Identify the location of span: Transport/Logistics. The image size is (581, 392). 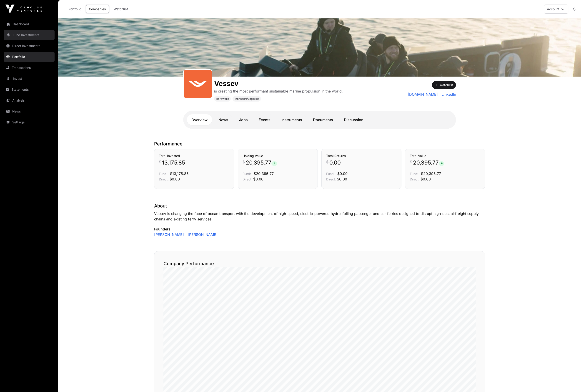
(246, 99).